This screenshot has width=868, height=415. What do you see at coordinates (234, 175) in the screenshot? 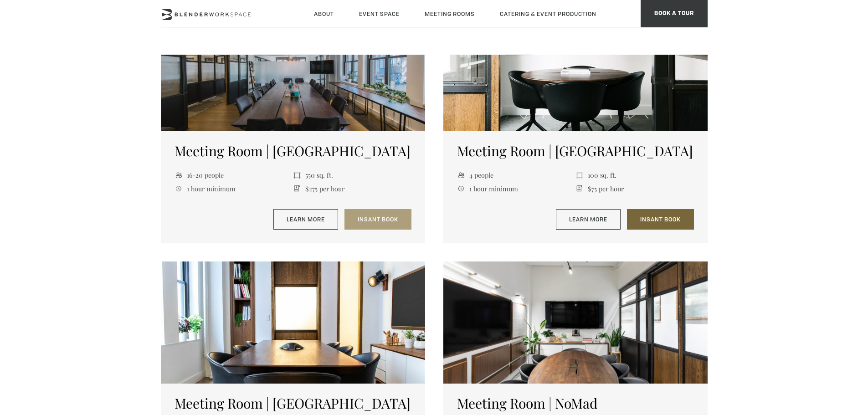
I see `li: 16-20 people` at bounding box center [234, 175].